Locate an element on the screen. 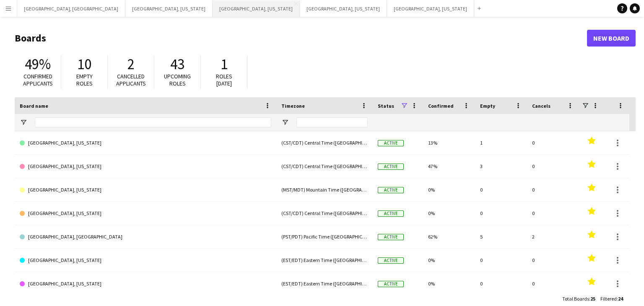  input: Board name Filter Input is located at coordinates (153, 122).